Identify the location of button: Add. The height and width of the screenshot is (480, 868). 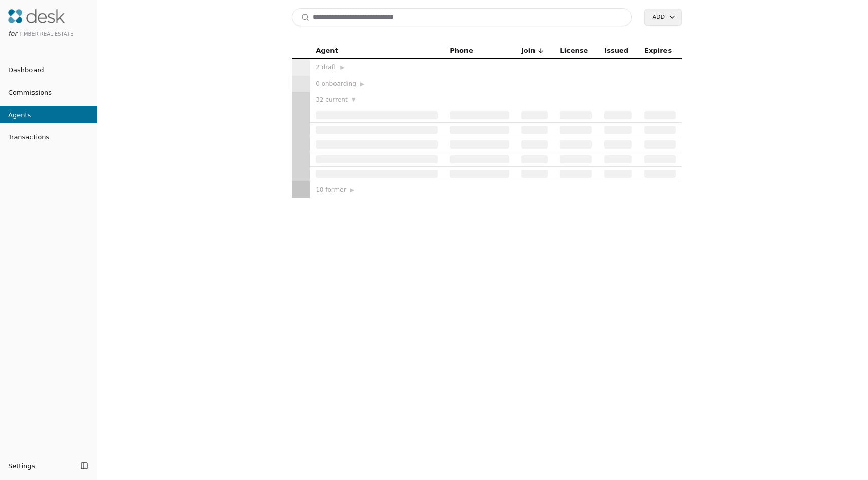
(663, 17).